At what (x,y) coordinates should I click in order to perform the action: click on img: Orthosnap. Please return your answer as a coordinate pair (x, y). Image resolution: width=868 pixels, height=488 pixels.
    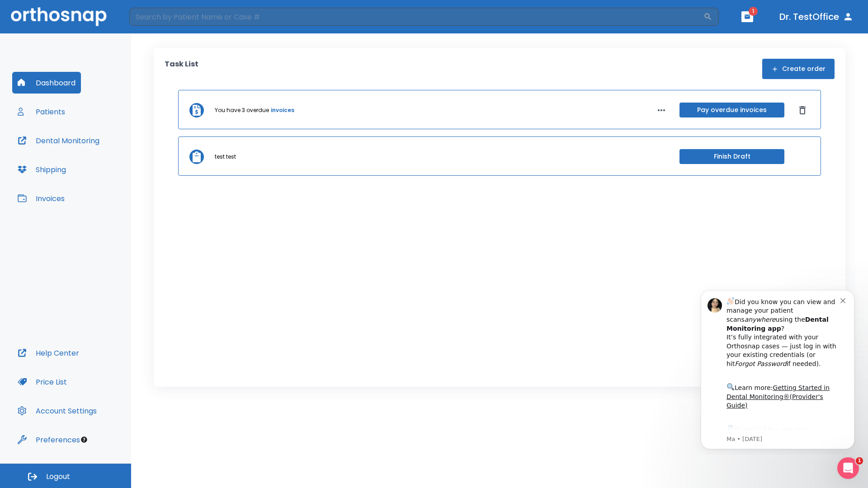
    Looking at the image, I should click on (59, 16).